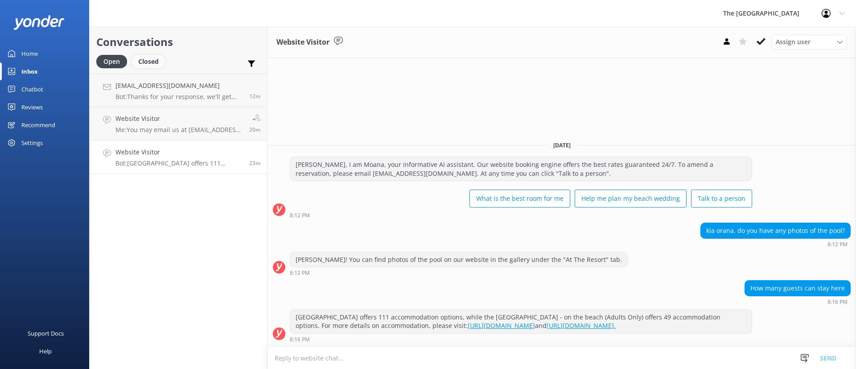 The width and height of the screenshot is (856, 369). What do you see at coordinates (29, 71) in the screenshot?
I see `div: Inbox` at bounding box center [29, 71].